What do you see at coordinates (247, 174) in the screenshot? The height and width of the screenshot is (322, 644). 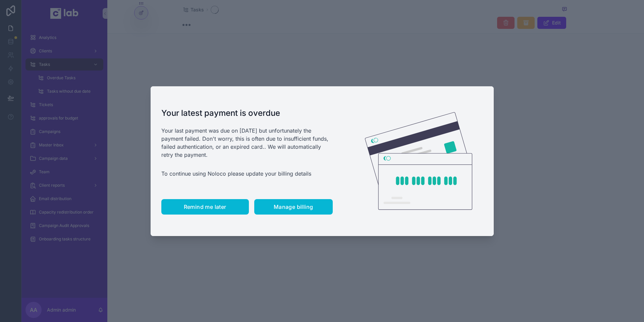 I see `p: To continue using Noloco please update your billing details` at bounding box center [247, 174].